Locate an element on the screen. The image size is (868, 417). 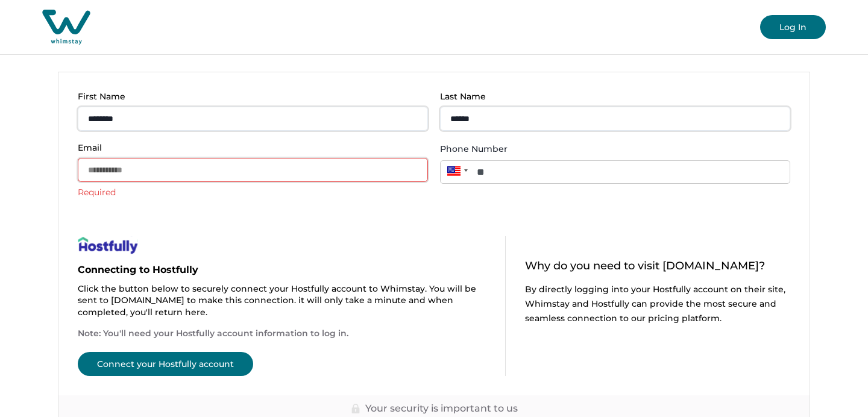
img: help-page-image is located at coordinates (108, 245).